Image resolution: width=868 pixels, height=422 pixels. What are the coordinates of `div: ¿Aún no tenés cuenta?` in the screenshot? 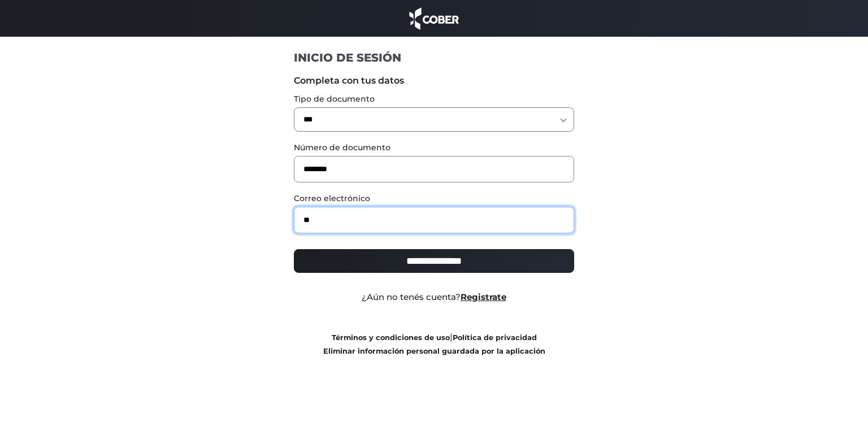 It's located at (434, 297).